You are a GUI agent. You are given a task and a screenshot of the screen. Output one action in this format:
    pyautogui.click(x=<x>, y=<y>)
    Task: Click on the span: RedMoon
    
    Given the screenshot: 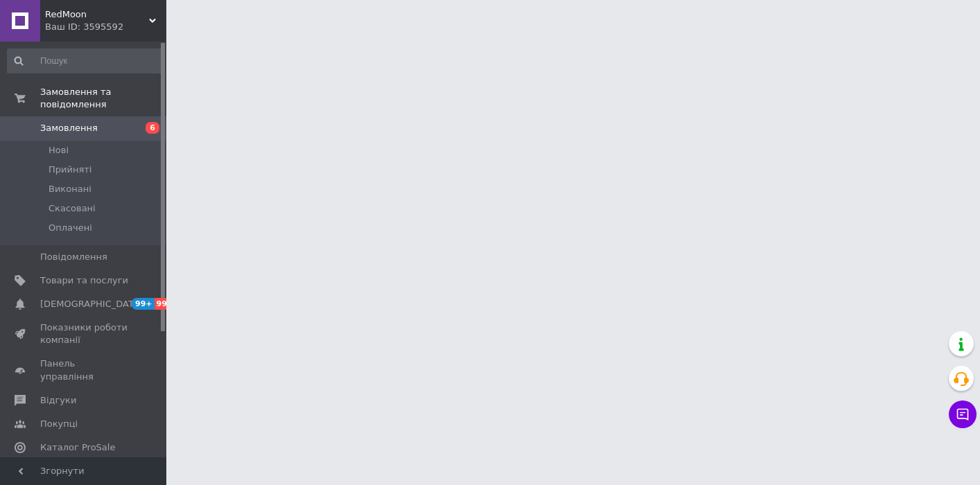 What is the action you would take?
    pyautogui.click(x=97, y=14)
    